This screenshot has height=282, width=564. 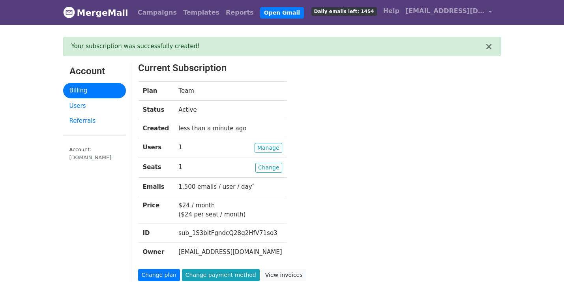 What do you see at coordinates (269, 167) in the screenshot?
I see `a: Change` at bounding box center [269, 167].